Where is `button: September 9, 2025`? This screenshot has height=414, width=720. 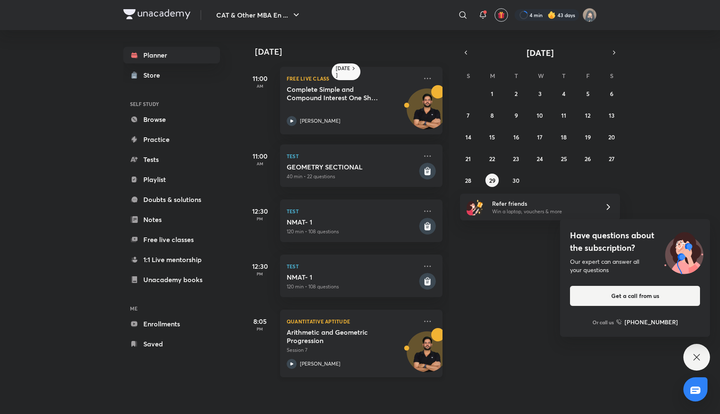
button: September 9, 2025 is located at coordinates (517, 115).